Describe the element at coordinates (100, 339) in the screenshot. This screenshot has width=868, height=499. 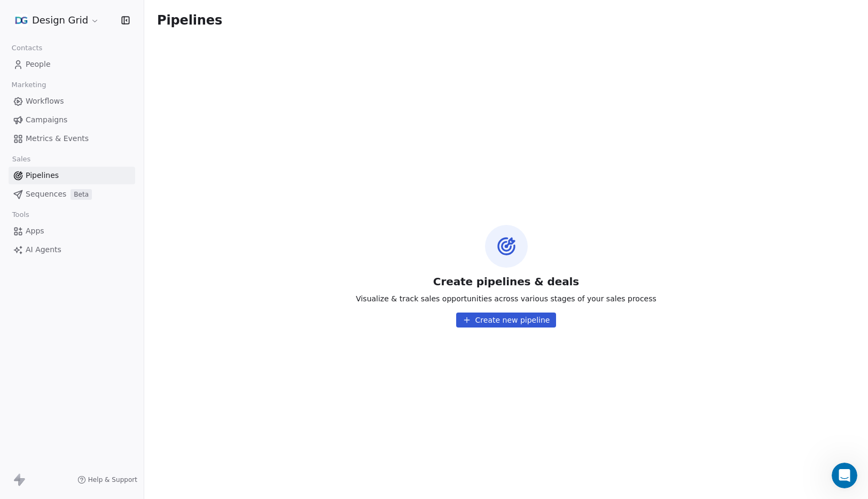
I see `p: This collections has information about how to set up Workflows within Swipe One.` at that location.